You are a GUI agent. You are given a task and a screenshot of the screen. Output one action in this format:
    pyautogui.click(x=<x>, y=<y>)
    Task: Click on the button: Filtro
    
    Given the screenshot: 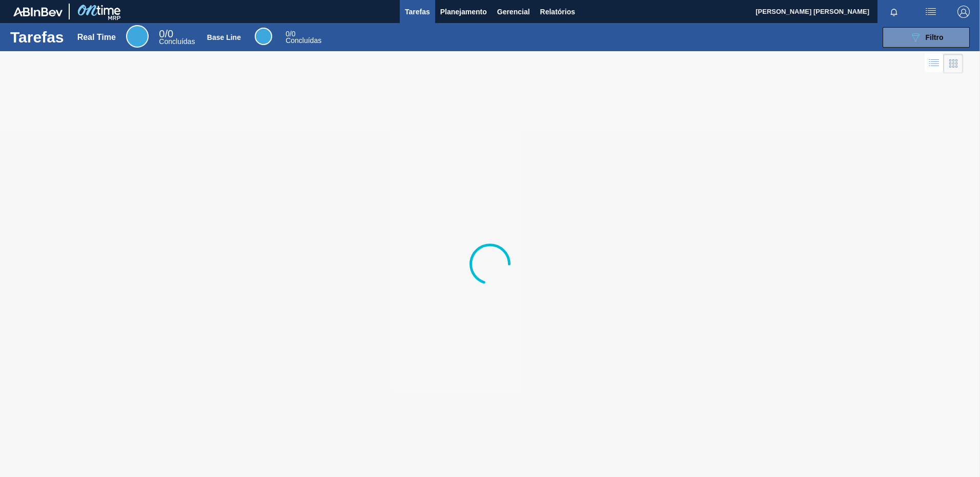 What is the action you would take?
    pyautogui.click(x=926, y=38)
    